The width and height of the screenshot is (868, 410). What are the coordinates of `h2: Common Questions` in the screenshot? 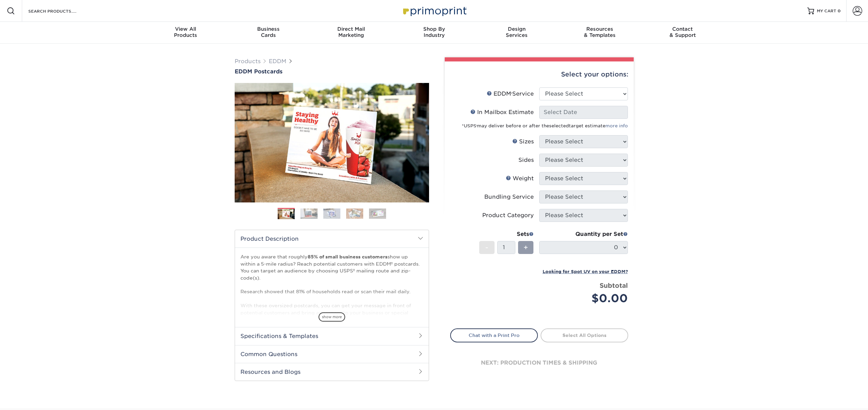 It's located at (332, 354).